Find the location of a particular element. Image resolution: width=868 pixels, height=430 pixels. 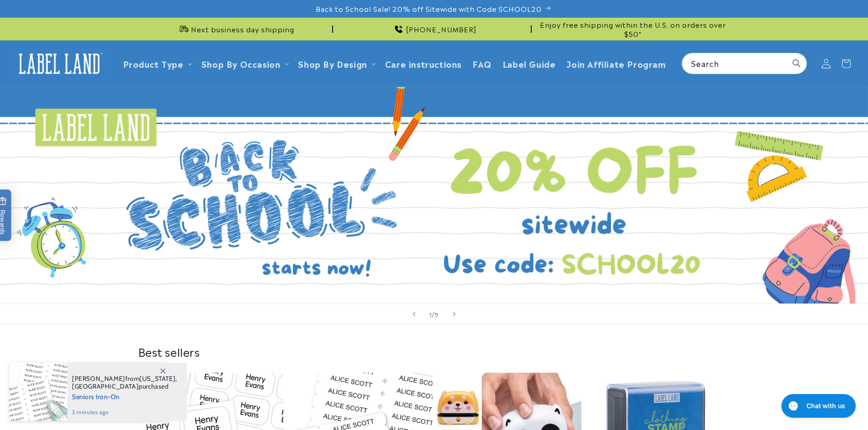

button: Previous slide is located at coordinates (414, 314).